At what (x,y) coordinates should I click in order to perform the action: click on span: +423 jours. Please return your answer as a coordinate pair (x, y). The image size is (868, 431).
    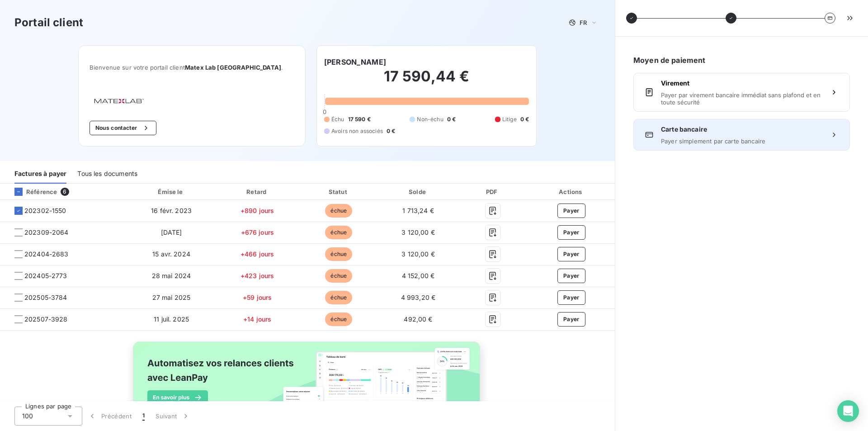
    Looking at the image, I should click on (257, 275).